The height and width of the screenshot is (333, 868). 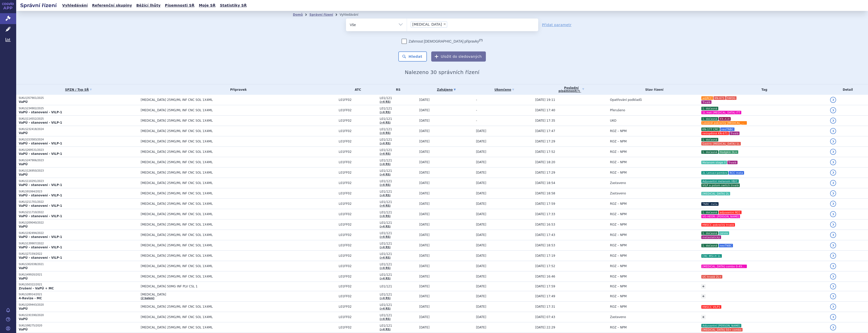 I want to click on p: SUKLS211701/2022, so click(x=79, y=202).